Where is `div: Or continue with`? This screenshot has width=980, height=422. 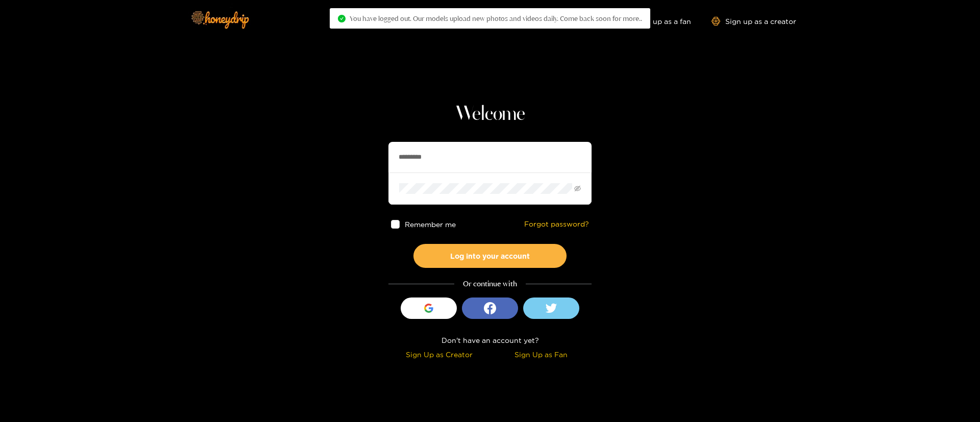 div: Or continue with is located at coordinates (490, 284).